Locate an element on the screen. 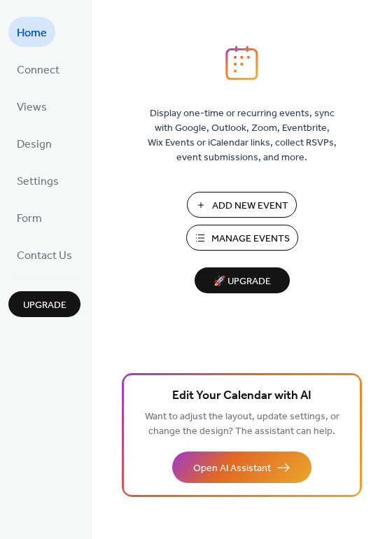 This screenshot has height=539, width=392. span: Contact Us is located at coordinates (44, 256).